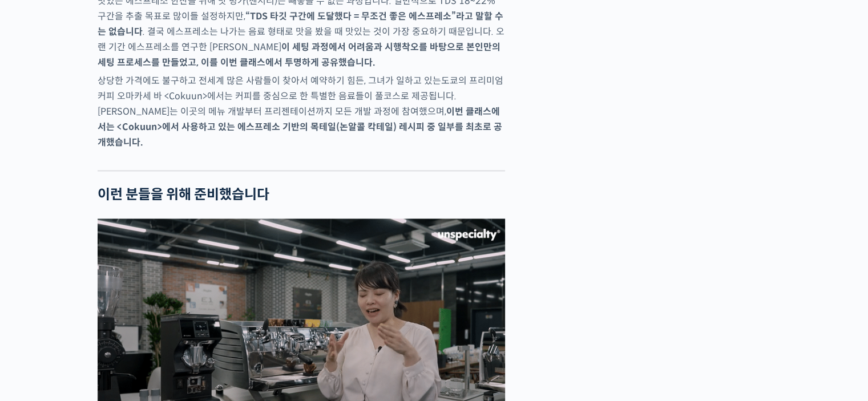 Image resolution: width=868 pixels, height=401 pixels. I want to click on strong: 이번 클래스에서는 <Cokuun>에서 사용하고 있는 에스프레소 기반의 목테일(논알콜 칵테일) 레시피 중 일부를 최초로 공개했습니다., so click(300, 127).